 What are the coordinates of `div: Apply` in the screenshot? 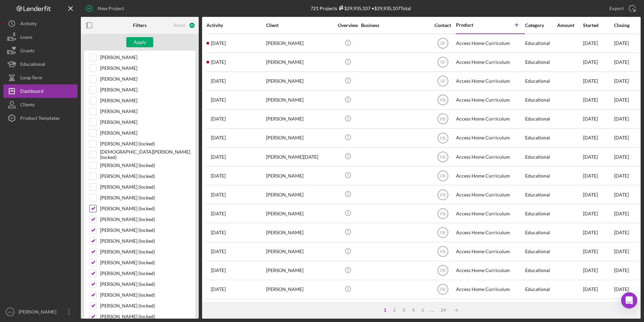 It's located at (140, 42).